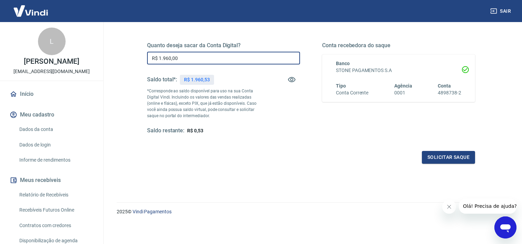 This screenshot has height=244, width=522. I want to click on p: *Corresponde ao saldo disponível para uso na sua Conta Digital Vindi. Incluindo os valores das ve..., so click(204, 104).